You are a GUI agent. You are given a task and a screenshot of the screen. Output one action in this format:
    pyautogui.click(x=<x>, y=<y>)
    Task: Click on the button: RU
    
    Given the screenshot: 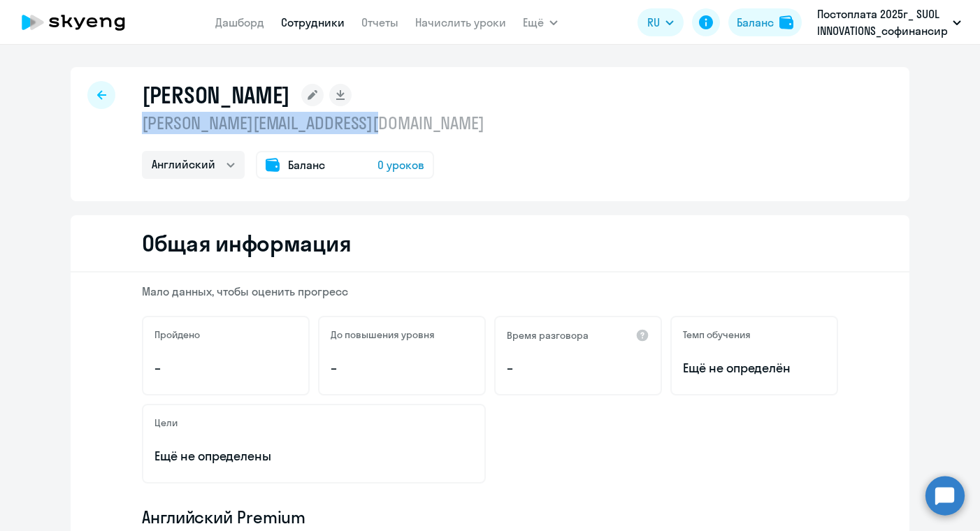 What is the action you would take?
    pyautogui.click(x=661, y=22)
    